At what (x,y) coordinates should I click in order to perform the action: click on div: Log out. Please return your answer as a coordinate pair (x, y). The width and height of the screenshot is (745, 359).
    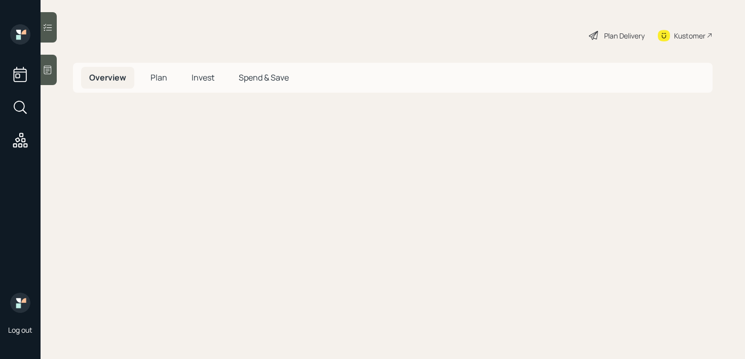
    Looking at the image, I should click on (20, 330).